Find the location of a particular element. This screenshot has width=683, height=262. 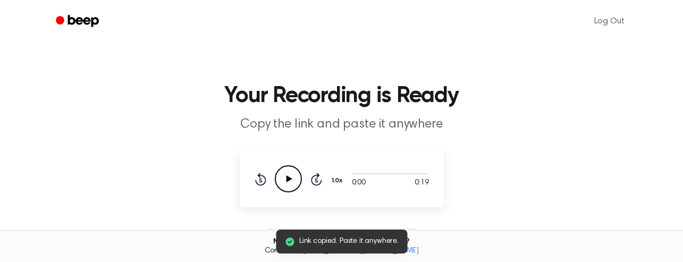

span: Contact us is located at coordinates (341, 251).